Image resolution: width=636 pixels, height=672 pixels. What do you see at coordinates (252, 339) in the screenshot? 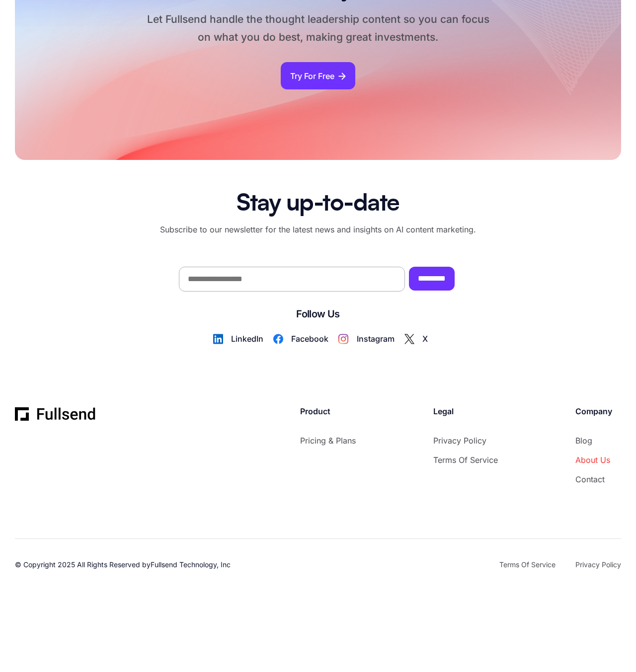
I see `div: LinkedIn` at bounding box center [252, 339].